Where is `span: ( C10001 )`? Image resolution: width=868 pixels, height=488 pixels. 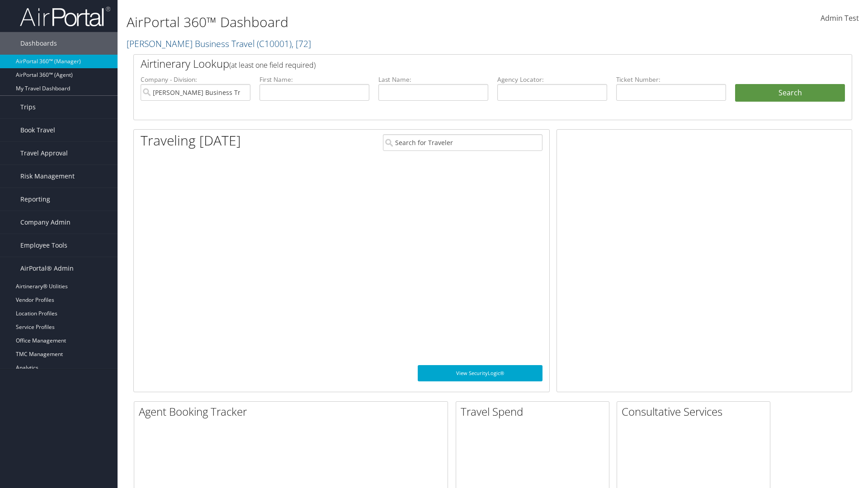 span: ( C10001 ) is located at coordinates (274, 44).